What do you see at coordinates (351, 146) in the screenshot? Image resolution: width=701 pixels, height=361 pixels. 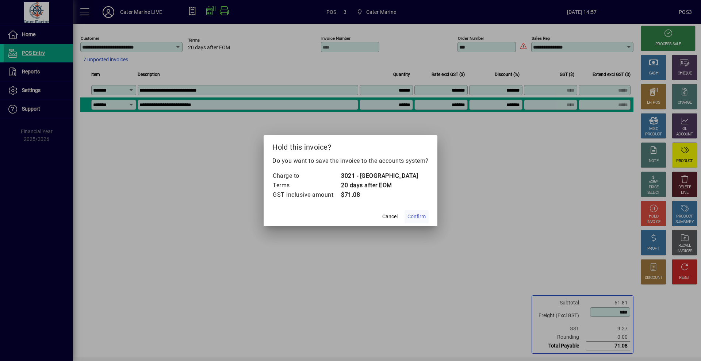 I see `h2: Hold this invoice?` at bounding box center [351, 146].